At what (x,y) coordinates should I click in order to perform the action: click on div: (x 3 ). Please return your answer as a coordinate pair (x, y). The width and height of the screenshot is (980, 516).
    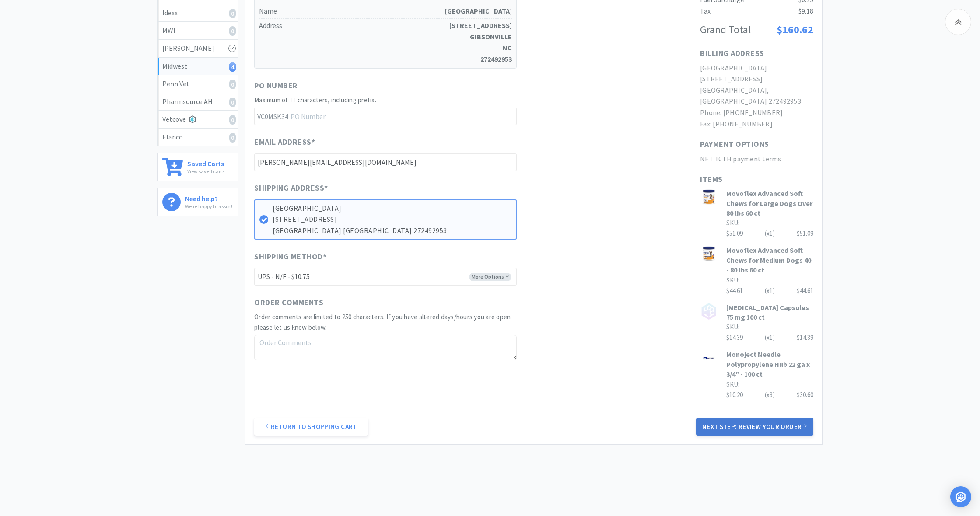
    Looking at the image, I should click on (769, 395).